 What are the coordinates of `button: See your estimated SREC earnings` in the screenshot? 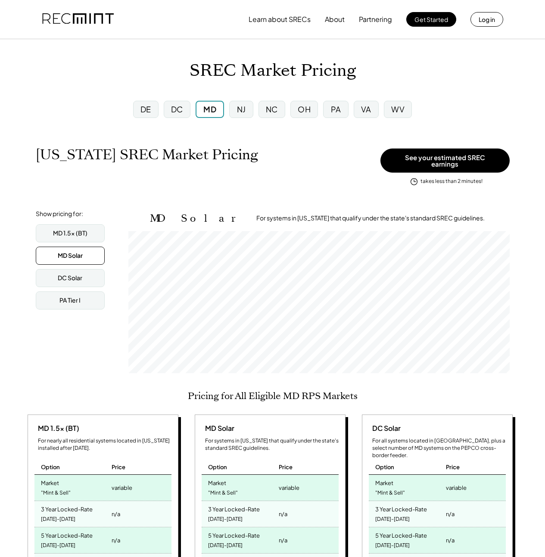 It's located at (445, 161).